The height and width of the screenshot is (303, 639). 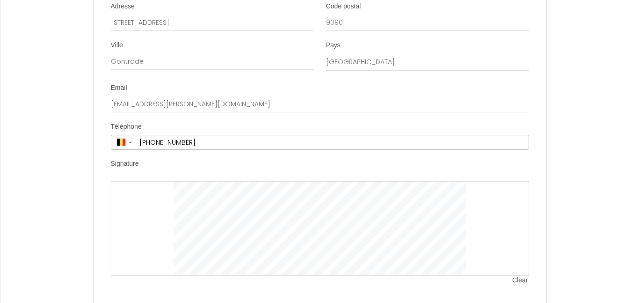 I want to click on label: Adresse, so click(x=123, y=7).